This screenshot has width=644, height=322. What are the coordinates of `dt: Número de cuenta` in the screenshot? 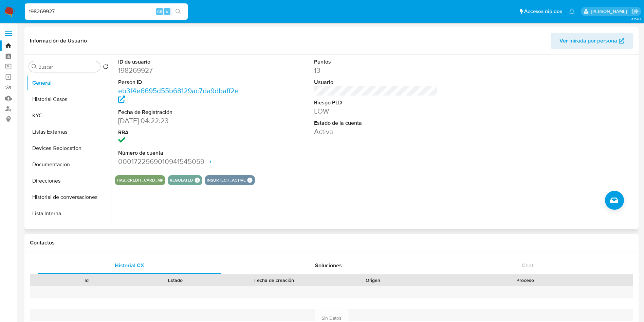 It's located at (180, 153).